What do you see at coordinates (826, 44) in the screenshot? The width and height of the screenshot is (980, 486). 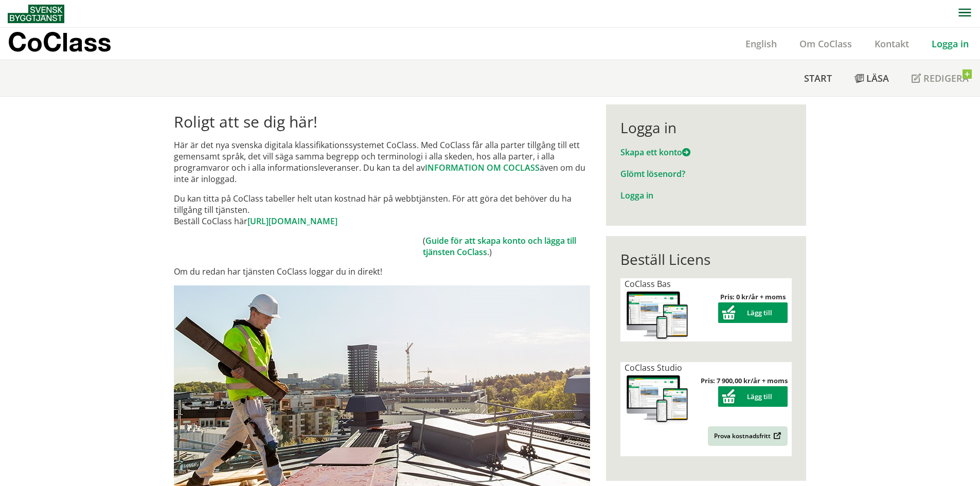 I see `a: Om CoClass` at bounding box center [826, 44].